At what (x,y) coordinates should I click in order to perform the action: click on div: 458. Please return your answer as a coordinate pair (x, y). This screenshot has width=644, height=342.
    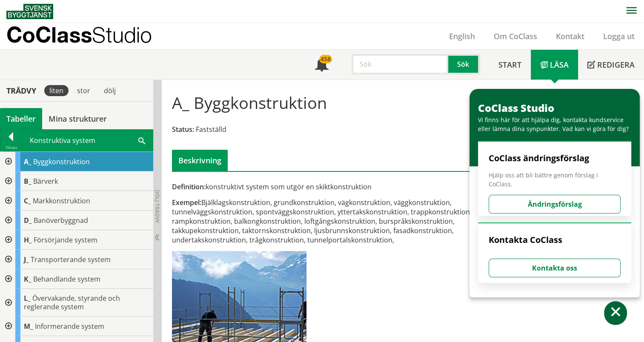
    Looking at the image, I should click on (326, 59).